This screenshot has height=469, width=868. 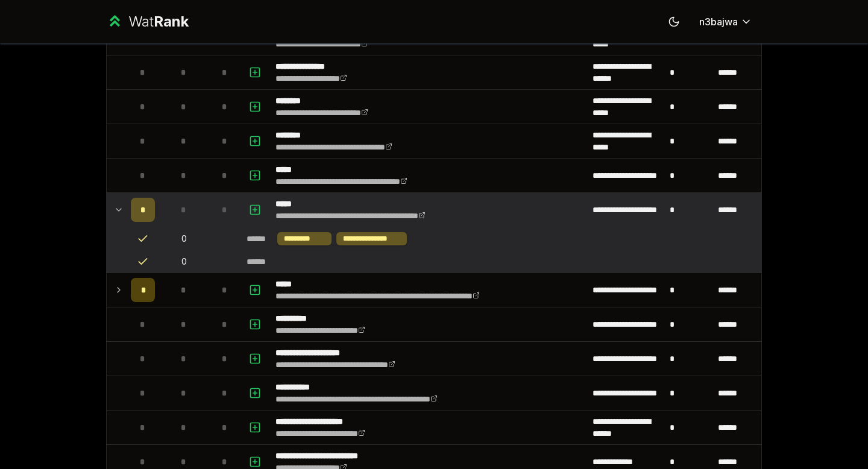 I want to click on a: WatRank, so click(x=147, y=22).